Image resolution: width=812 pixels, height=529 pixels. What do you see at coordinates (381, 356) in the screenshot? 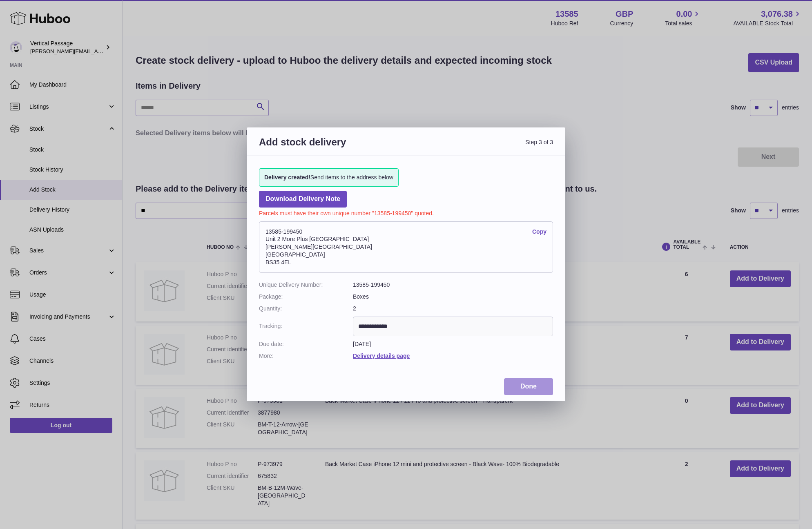
I see `a: Delivery details page` at bounding box center [381, 356].